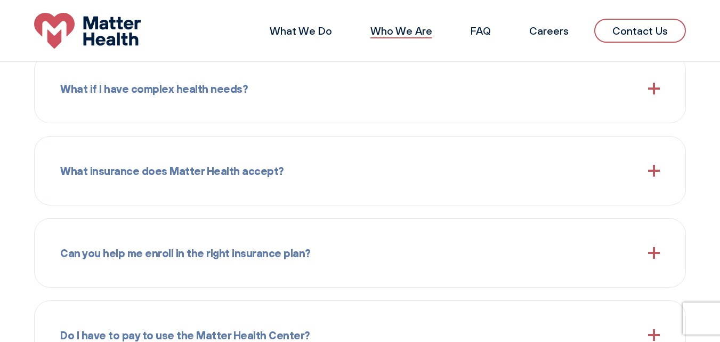 The image size is (720, 342). What do you see at coordinates (185, 253) in the screenshot?
I see `span: Can you help me enroll in the right insurance plan?` at bounding box center [185, 253].